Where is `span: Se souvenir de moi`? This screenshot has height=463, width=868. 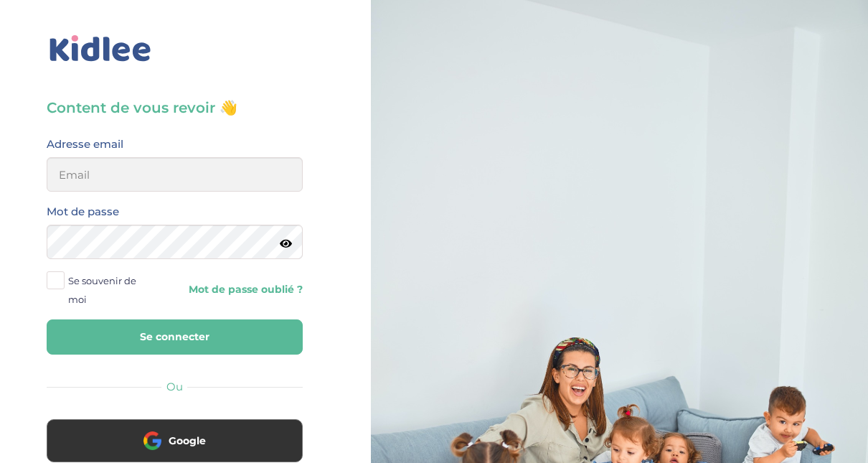 span: Se souvenir de moi is located at coordinates (111, 290).